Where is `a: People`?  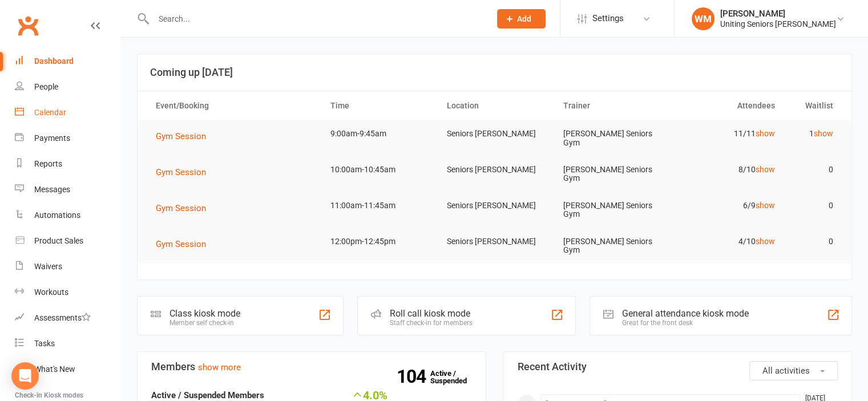 a: People is located at coordinates (67, 87).